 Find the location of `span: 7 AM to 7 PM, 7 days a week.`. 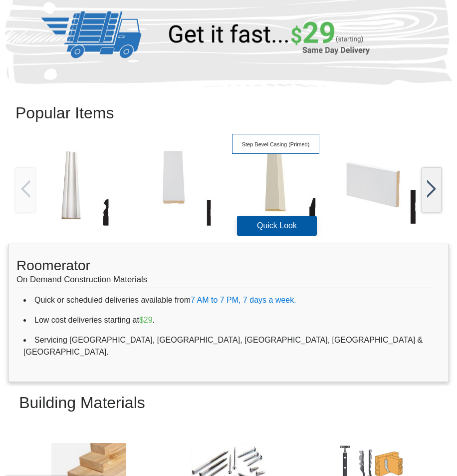

span: 7 AM to 7 PM, 7 days a week. is located at coordinates (244, 299).